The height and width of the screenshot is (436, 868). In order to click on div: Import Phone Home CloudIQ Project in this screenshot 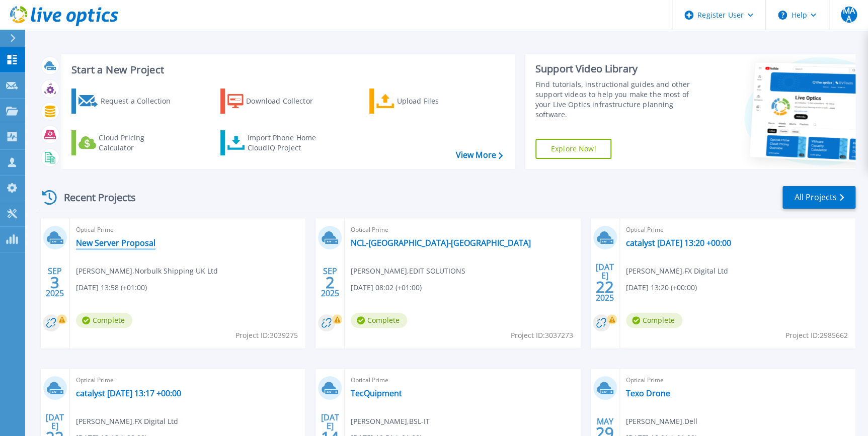, I will do `click(287, 143)`.